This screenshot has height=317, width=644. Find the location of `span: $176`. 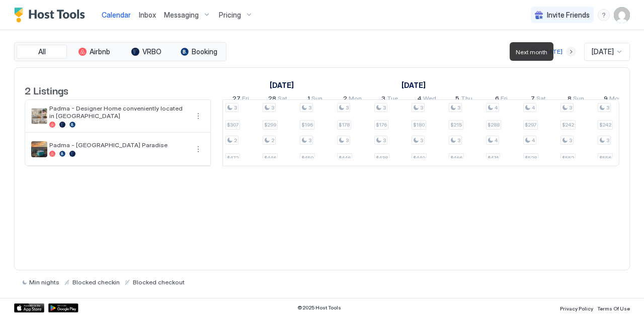

span: $176 is located at coordinates (381, 124).